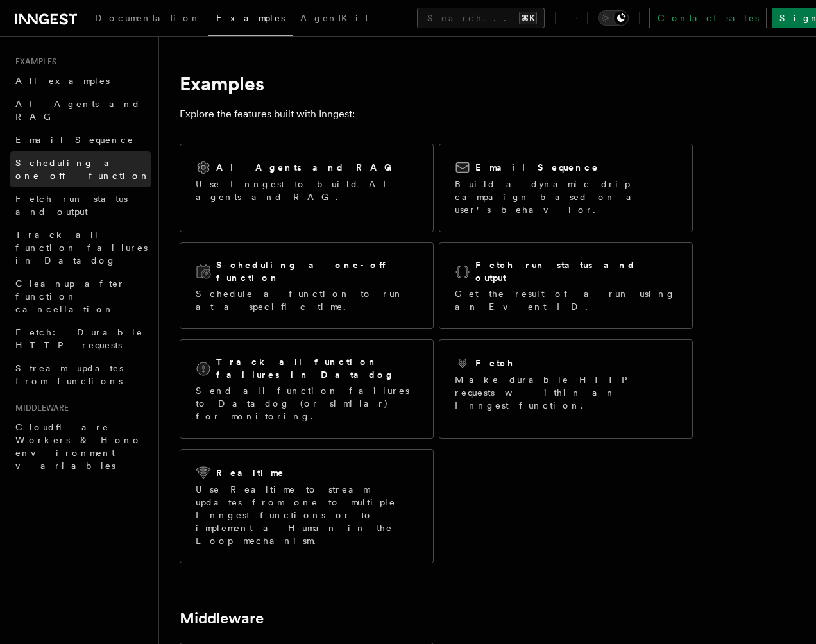 This screenshot has height=644, width=816. Describe the element at coordinates (494, 363) in the screenshot. I see `h2: Fetch` at that location.